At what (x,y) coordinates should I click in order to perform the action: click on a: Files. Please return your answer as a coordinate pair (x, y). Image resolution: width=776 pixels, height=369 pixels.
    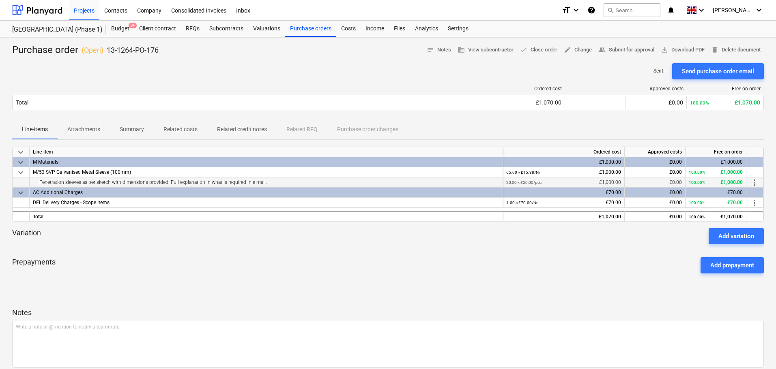
    Looking at the image, I should click on (399, 29).